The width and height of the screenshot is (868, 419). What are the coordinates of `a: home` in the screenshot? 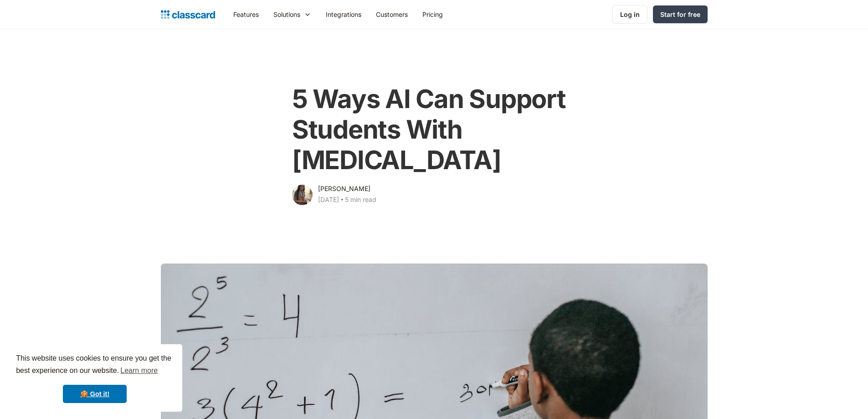 It's located at (188, 15).